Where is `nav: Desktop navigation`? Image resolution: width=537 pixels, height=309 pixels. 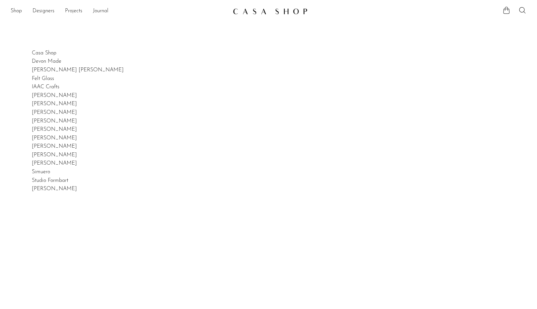
nav: Desktop navigation is located at coordinates (119, 11).